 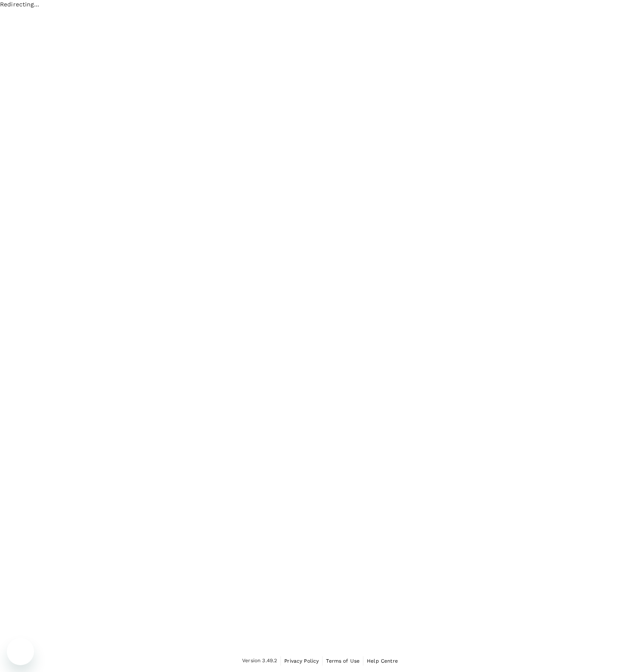 I want to click on a: Terms of Use, so click(x=343, y=661).